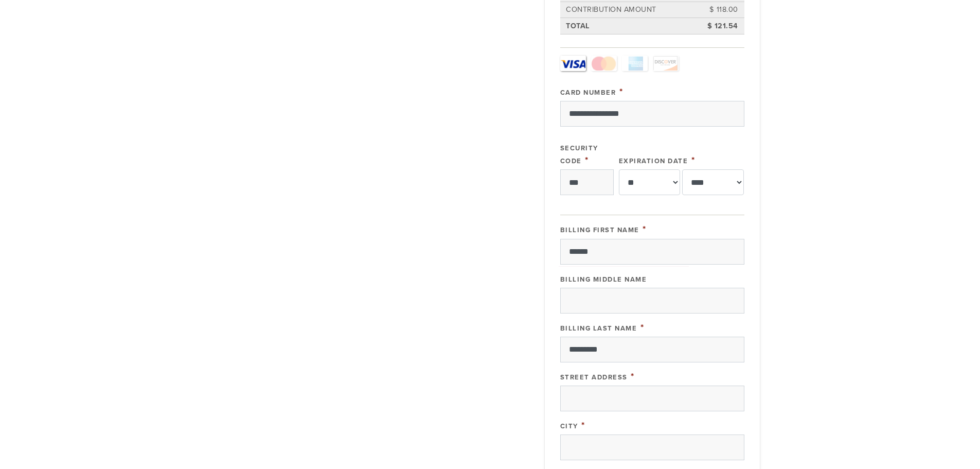 The image size is (980, 469). I want to click on td: $ 118.00, so click(717, 10).